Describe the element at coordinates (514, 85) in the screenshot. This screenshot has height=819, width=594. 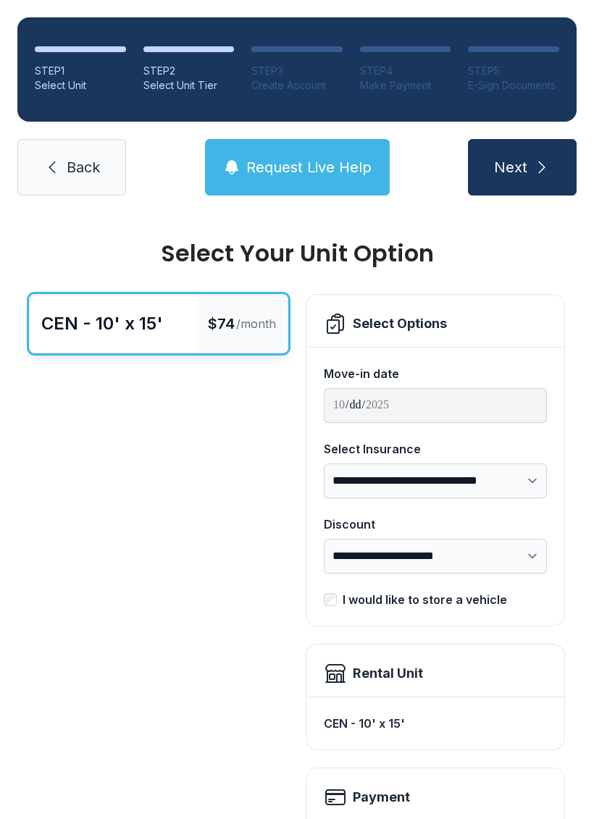
I see `div: E-Sign Documents` at that location.